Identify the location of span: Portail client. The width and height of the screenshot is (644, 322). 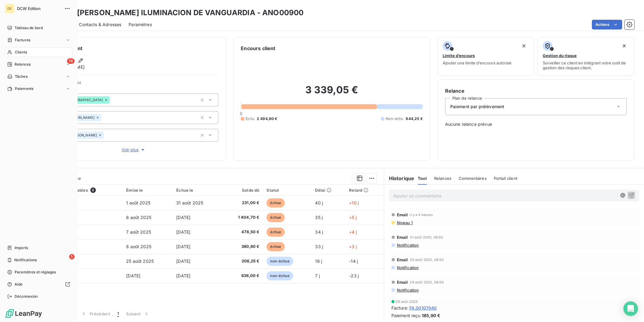
(506, 178).